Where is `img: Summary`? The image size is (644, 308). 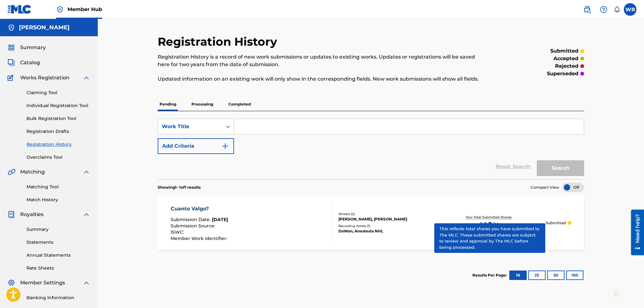 img: Summary is located at coordinates (11, 47).